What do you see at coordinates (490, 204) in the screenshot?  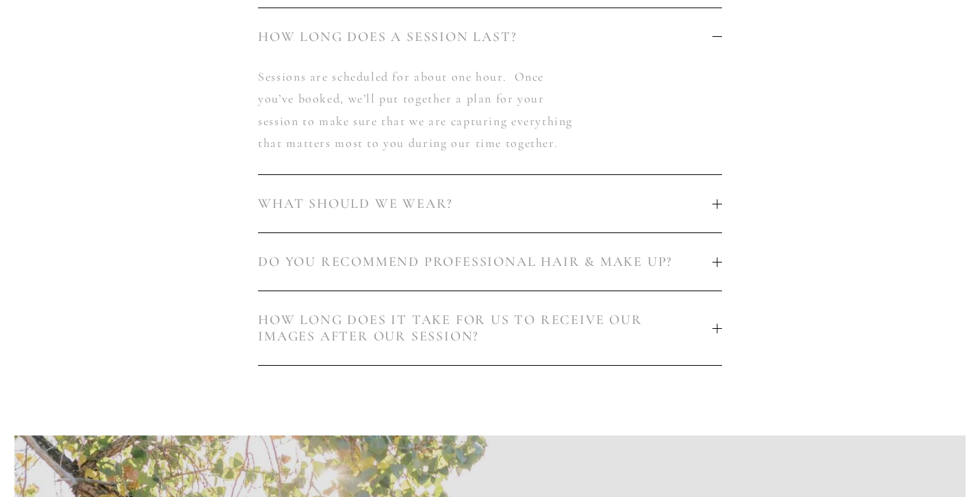 I see `button: WHAT SHOULD WE WEAR?` at bounding box center [490, 204].